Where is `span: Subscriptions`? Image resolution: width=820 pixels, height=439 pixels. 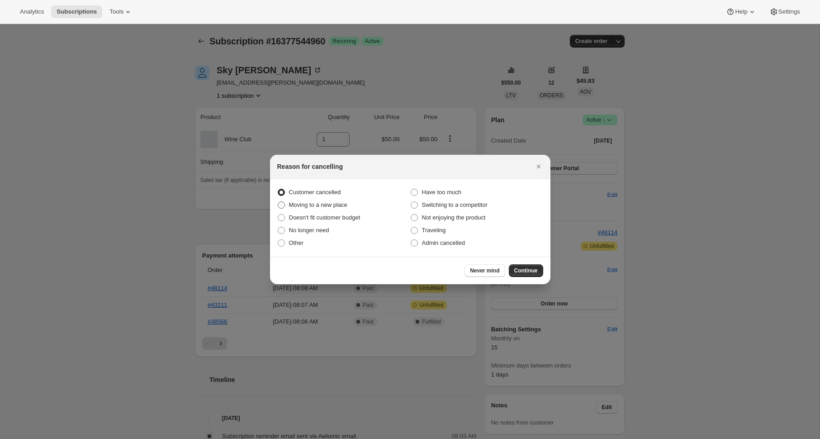 span: Subscriptions is located at coordinates (76, 12).